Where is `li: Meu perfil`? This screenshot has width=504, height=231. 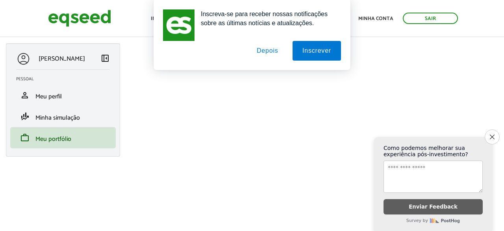
li: Meu perfil is located at coordinates (63, 95).